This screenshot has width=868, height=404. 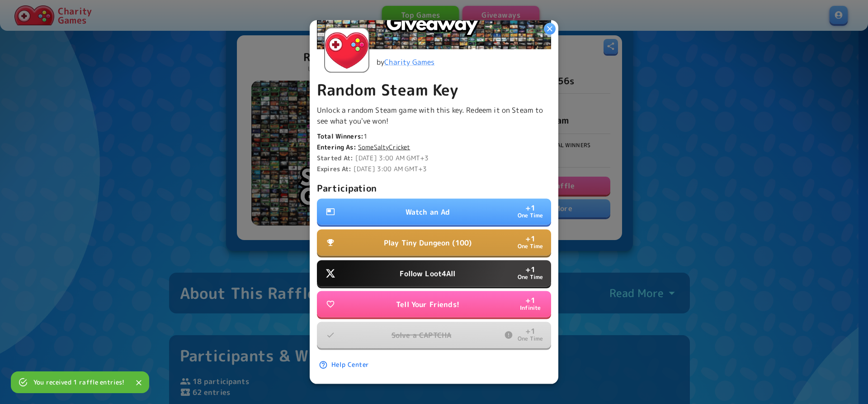 What do you see at coordinates (336, 147) in the screenshot?
I see `b: Entering As:` at bounding box center [336, 147].